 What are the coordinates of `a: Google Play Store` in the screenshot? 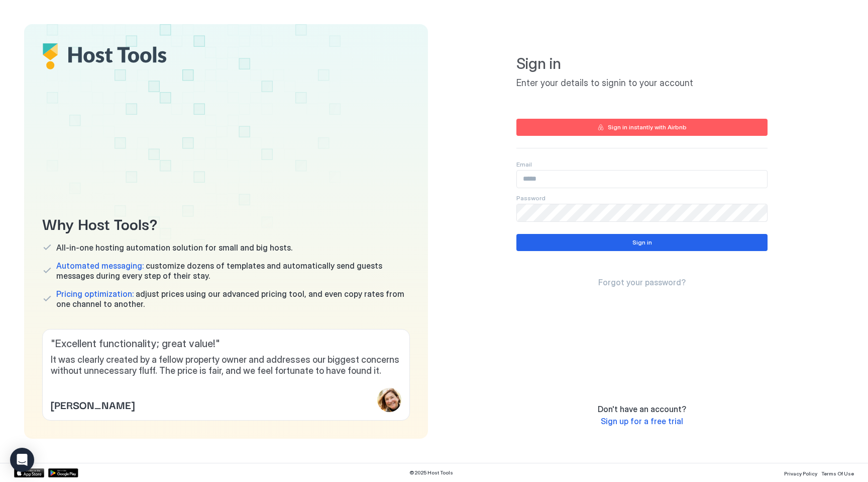 It's located at (64, 473).